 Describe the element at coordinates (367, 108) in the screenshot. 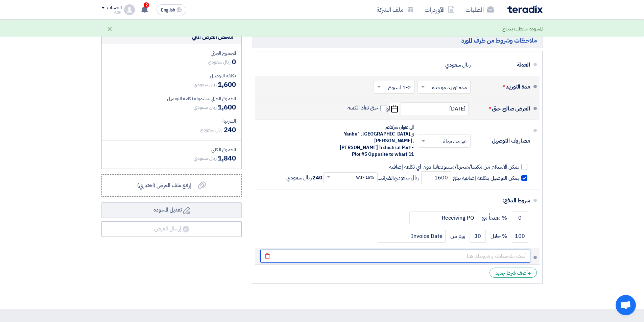

I see `label: حتى نفاذ الكمية` at that location.